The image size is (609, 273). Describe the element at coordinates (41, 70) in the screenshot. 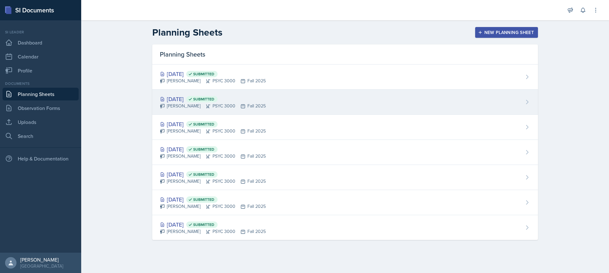

I see `a: Profile` at that location.